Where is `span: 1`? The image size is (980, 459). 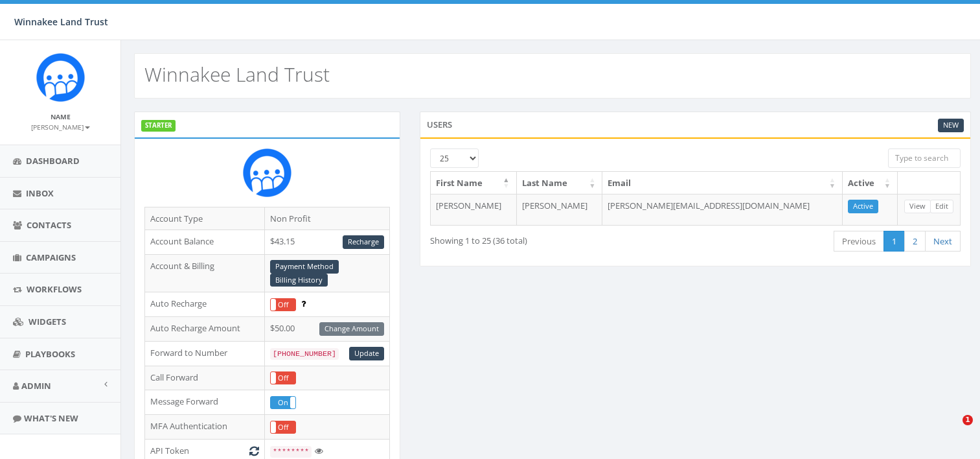
span: 1 is located at coordinates (967, 420).